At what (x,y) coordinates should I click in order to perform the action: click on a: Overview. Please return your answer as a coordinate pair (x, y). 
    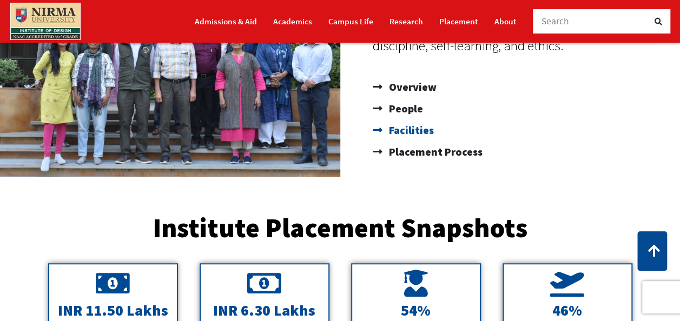
    Looking at the image, I should click on (521, 87).